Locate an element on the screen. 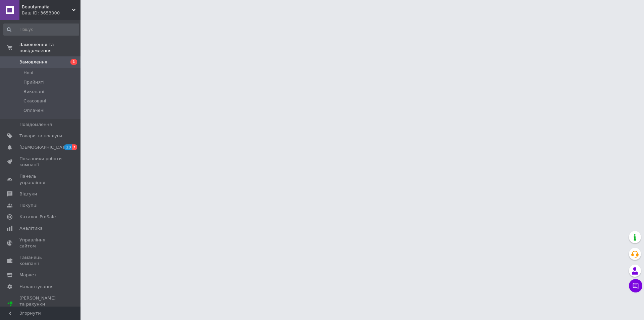 The width and height of the screenshot is (644, 320). span: 7 is located at coordinates (75, 147).